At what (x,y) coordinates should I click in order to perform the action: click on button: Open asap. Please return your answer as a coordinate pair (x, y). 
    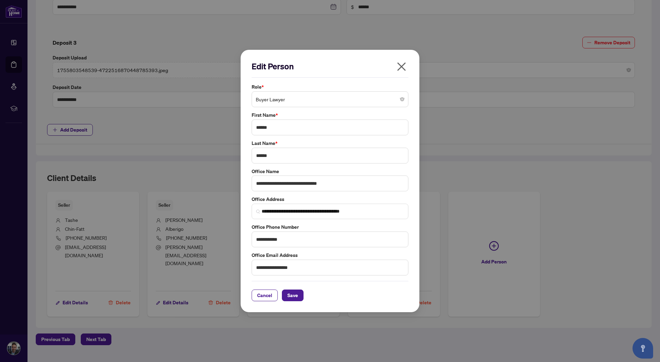
    Looking at the image, I should click on (643, 349).